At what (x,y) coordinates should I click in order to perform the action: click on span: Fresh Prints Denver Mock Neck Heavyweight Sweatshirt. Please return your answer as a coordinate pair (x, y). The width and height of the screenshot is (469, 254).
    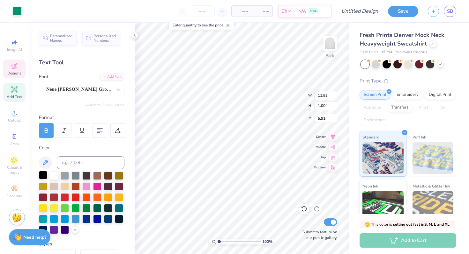
    Looking at the image, I should click on (402, 39).